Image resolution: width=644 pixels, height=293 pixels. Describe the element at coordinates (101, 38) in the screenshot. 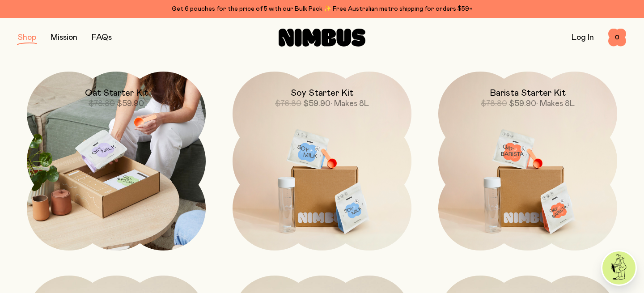

I see `a: FAQs` at that location.